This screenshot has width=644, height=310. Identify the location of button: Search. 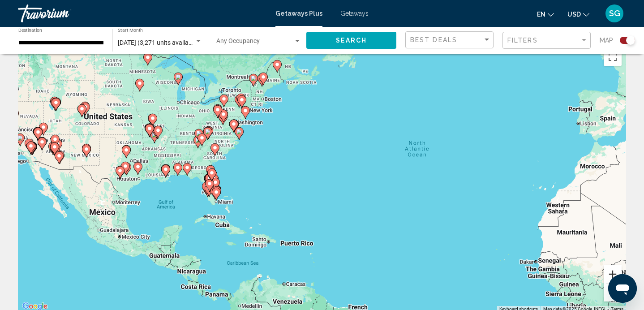
(351, 40).